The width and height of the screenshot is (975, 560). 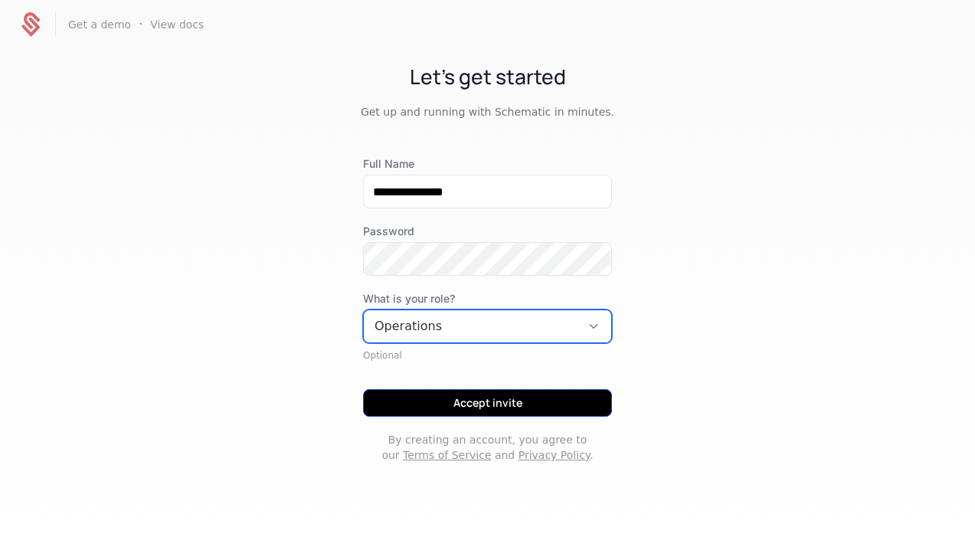 I want to click on button: Accept invite, so click(x=487, y=403).